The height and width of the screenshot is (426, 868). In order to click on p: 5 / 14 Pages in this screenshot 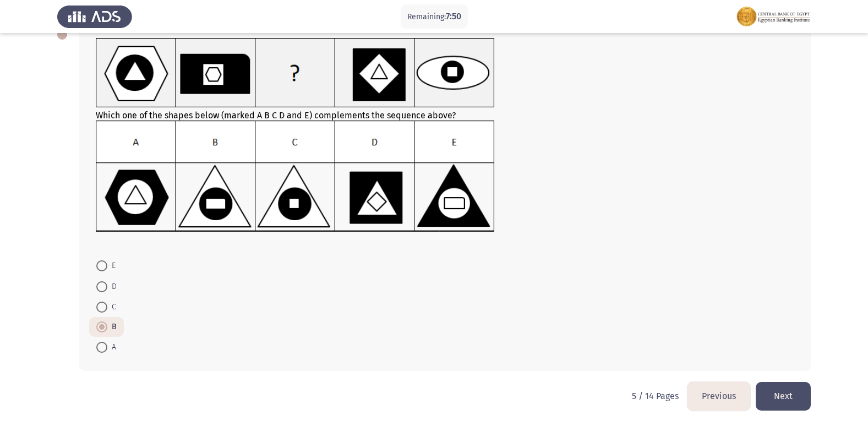, I will do `click(655, 396)`.